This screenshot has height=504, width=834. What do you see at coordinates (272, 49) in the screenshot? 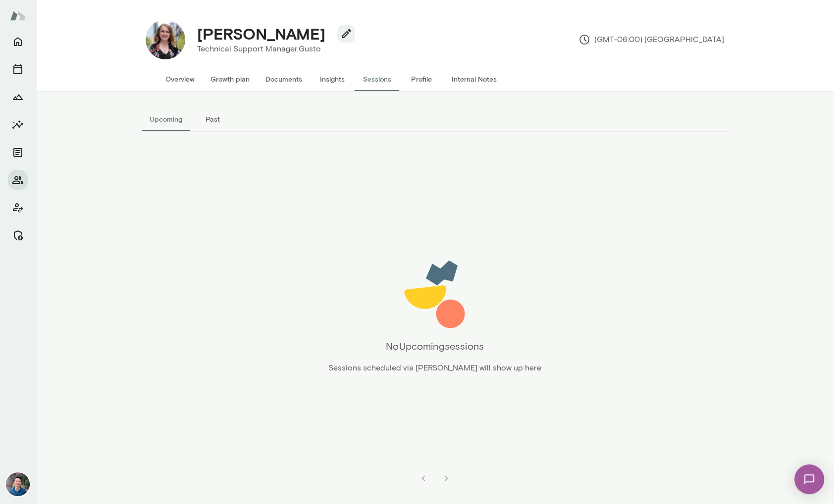
I see `p: Technical Support Manager, Gusto` at bounding box center [272, 49].